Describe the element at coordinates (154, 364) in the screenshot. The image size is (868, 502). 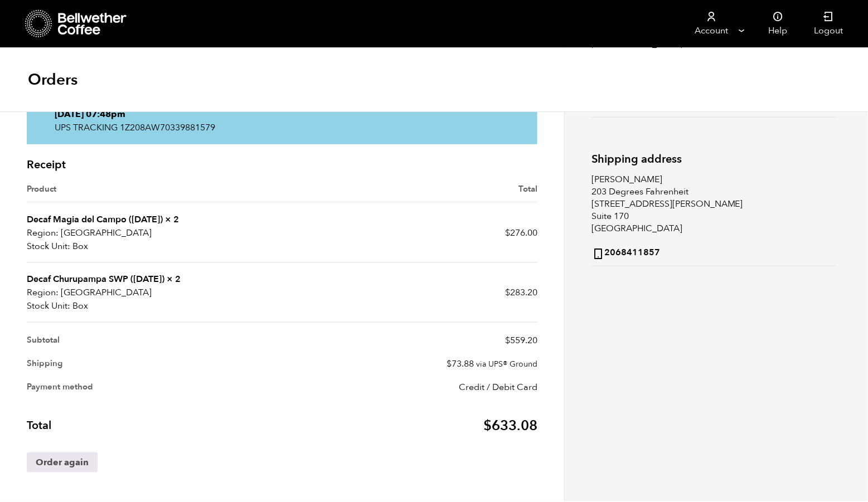
I see `th: Shipping` at that location.